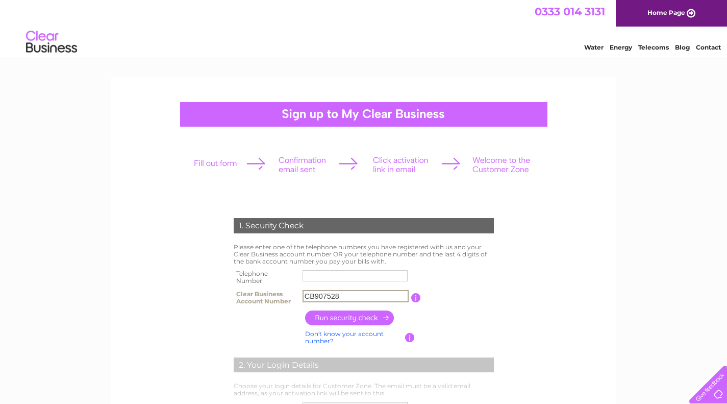  Describe the element at coordinates (364, 226) in the screenshot. I see `div: 1. Security Check` at that location.